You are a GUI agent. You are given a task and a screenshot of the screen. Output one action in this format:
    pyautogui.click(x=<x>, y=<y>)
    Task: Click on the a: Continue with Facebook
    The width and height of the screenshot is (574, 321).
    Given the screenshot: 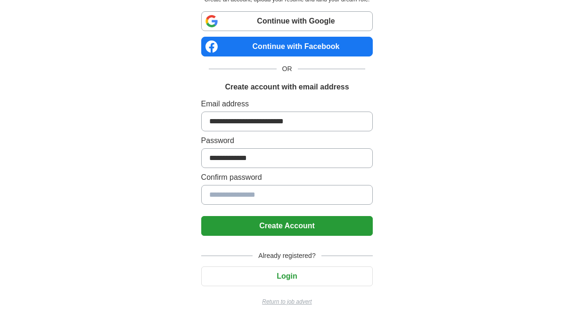 What is the action you would take?
    pyautogui.click(x=287, y=47)
    